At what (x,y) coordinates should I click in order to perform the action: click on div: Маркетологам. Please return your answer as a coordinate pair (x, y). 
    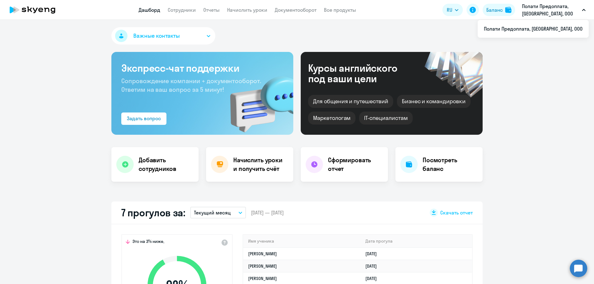
    Looking at the image, I should click on (331, 118).